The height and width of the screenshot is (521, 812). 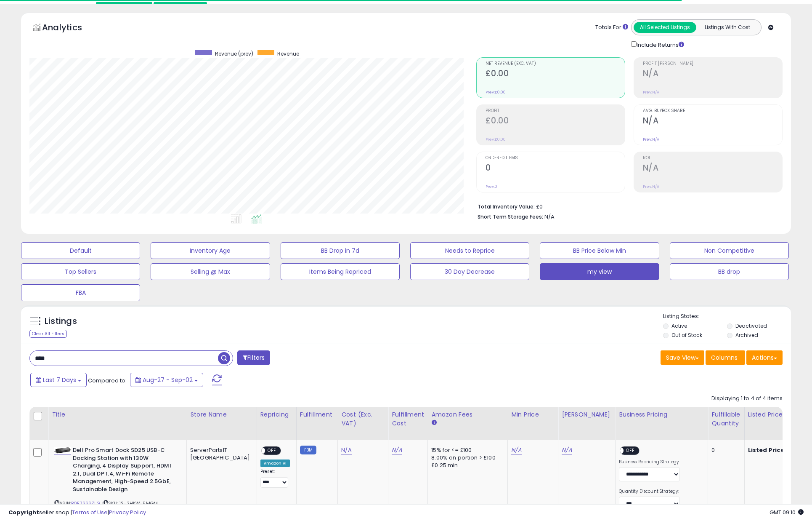 What do you see at coordinates (729, 250) in the screenshot?
I see `button: Non Competitive` at bounding box center [729, 250].